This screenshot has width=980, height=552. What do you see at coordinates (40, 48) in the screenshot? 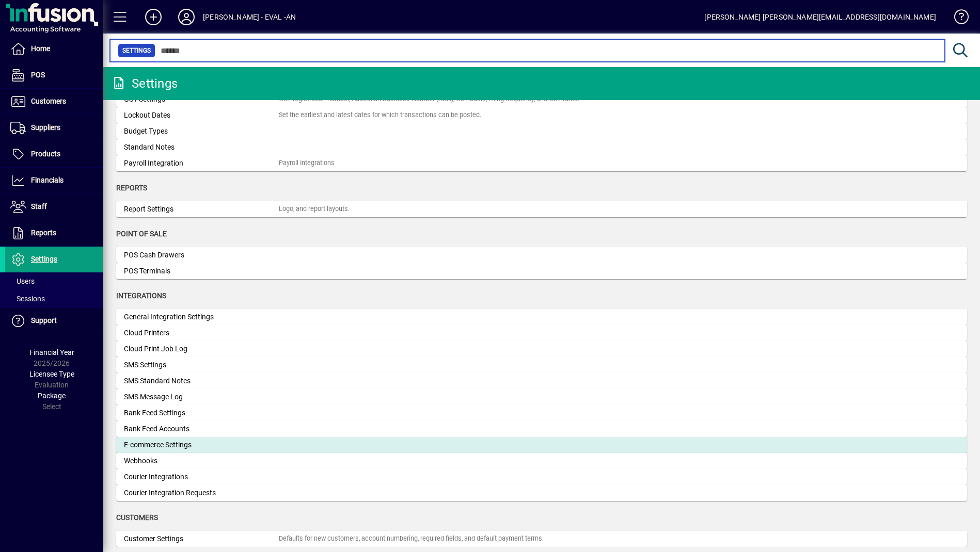
I see `span: Home` at bounding box center [40, 48].